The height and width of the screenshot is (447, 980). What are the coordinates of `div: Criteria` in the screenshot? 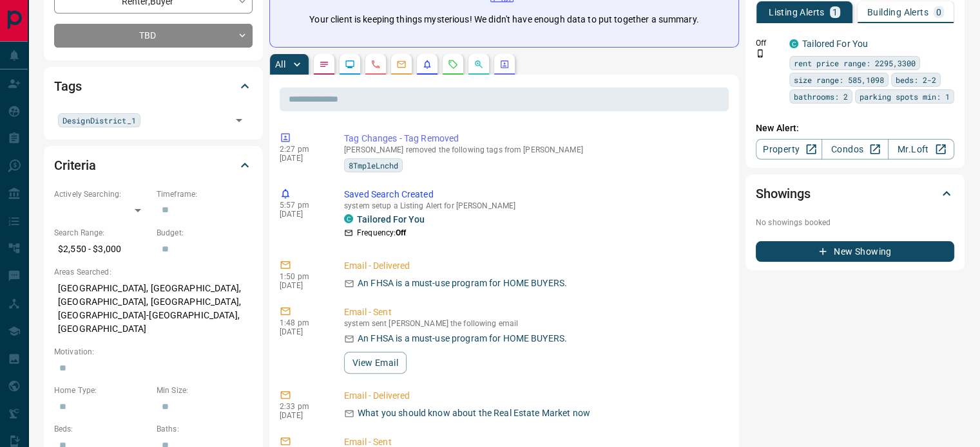 It's located at (153, 166).